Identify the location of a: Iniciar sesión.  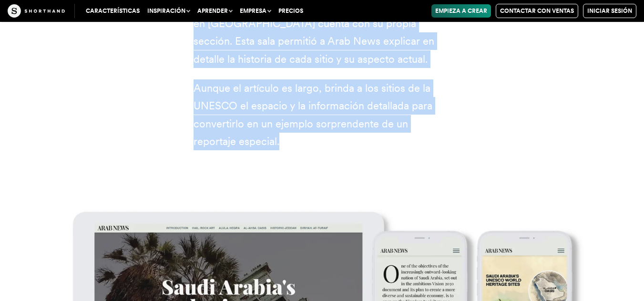
(610, 11).